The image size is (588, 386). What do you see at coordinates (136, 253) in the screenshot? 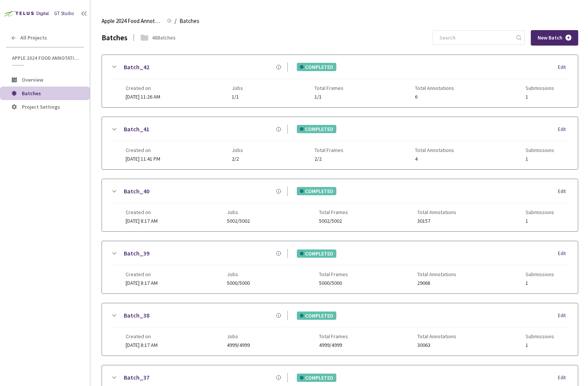
I see `a: Batch_39` at bounding box center [136, 253].